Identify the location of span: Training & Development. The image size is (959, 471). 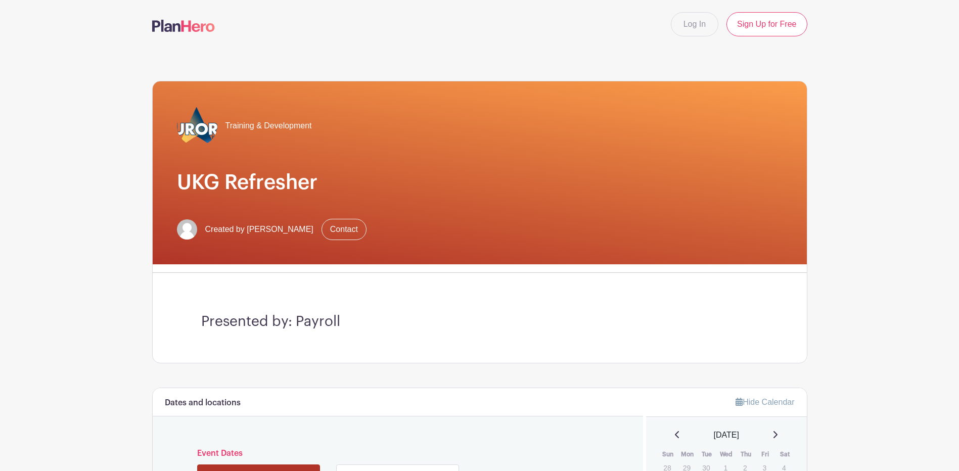
(268, 126).